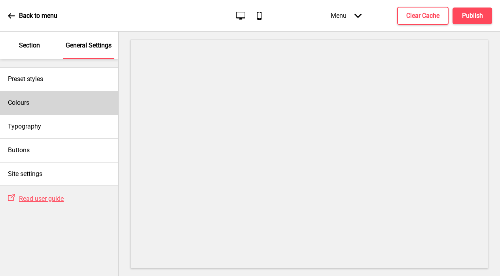 The width and height of the screenshot is (500, 276). Describe the element at coordinates (39, 198) in the screenshot. I see `a: Read user guide` at that location.